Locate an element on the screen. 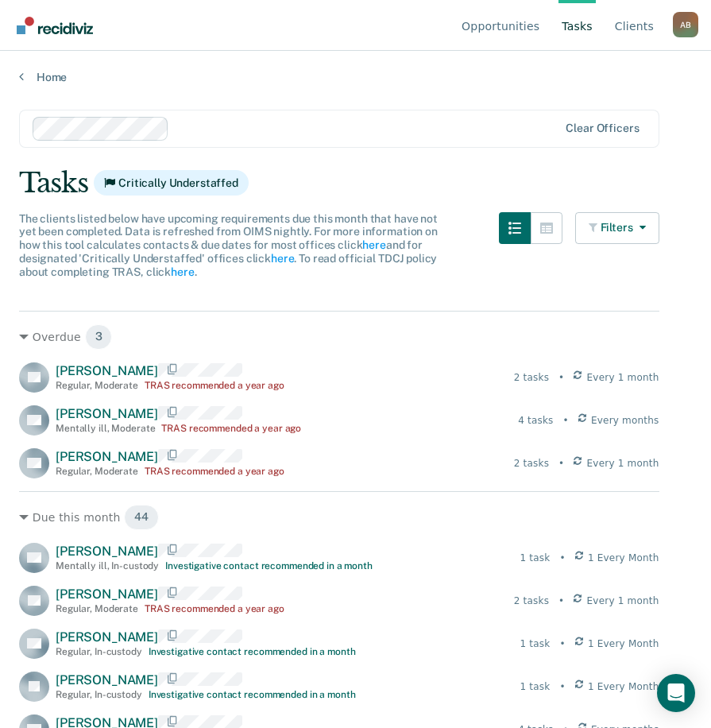 The width and height of the screenshot is (711, 728). span: 3 is located at coordinates (98, 337).